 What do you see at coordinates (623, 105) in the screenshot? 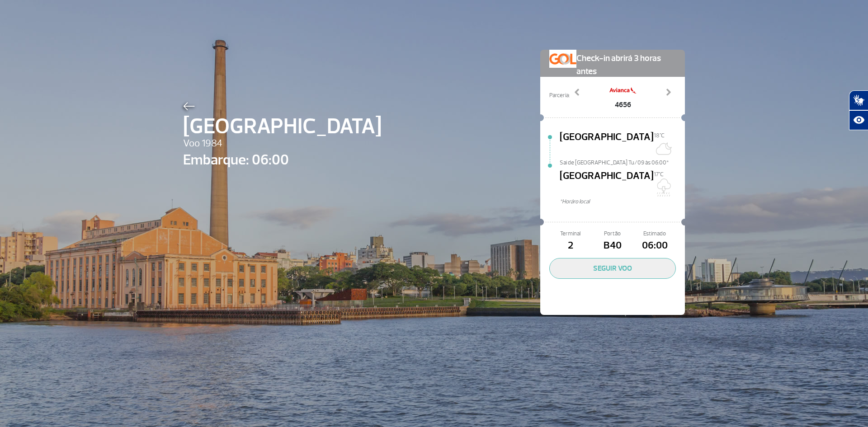
I see `span: 4656` at bounding box center [623, 105].